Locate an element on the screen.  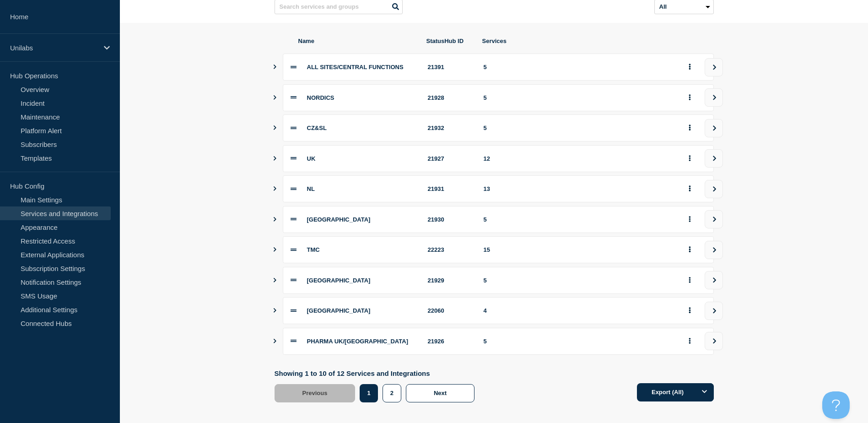
button: 2 is located at coordinates (392, 393).